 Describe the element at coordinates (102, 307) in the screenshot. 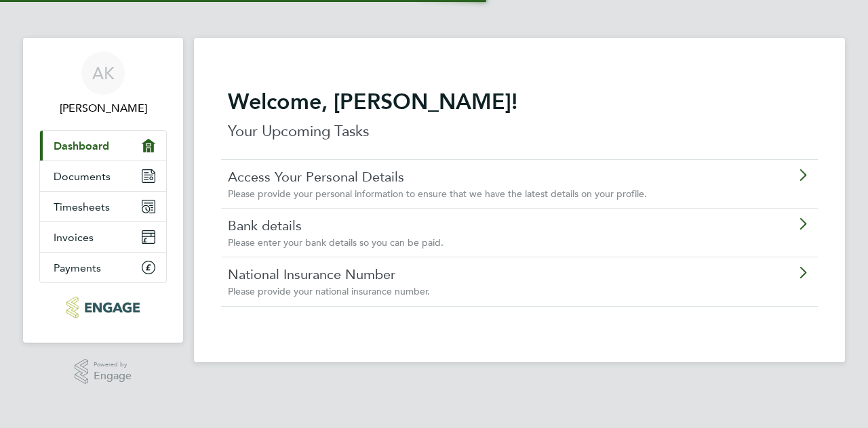

I see `img: morganhunt-logo-retina.png` at that location.